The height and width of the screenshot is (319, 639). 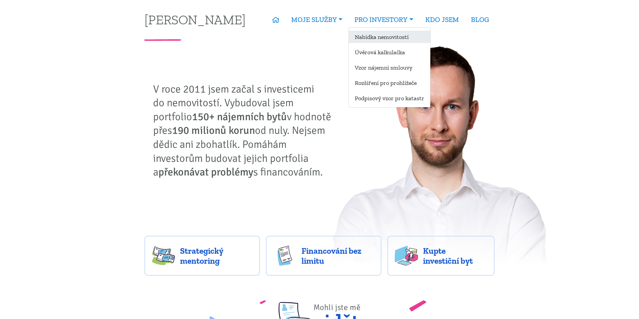 I want to click on strong: 150+ nájemních bytů, so click(x=239, y=116).